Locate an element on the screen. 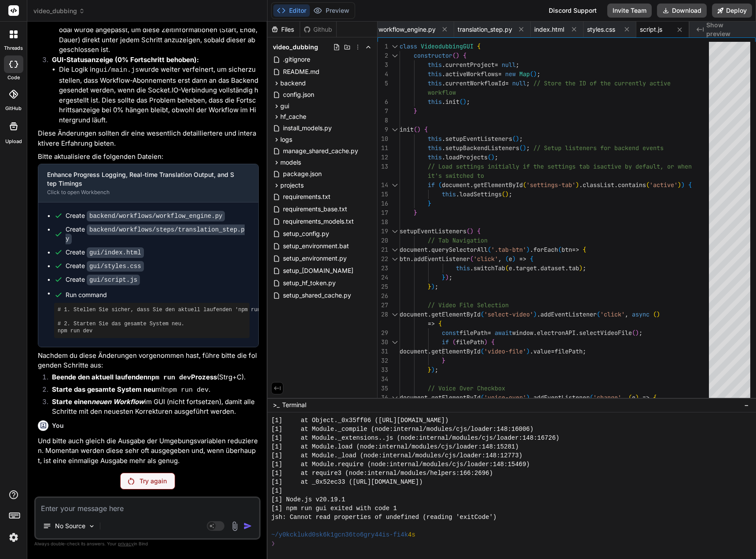  div: Discord Support is located at coordinates (573, 10).